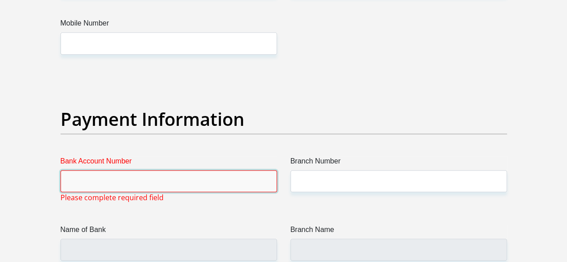 This screenshot has height=262, width=567. Describe the element at coordinates (169, 232) in the screenshot. I see `label: Name of Bank` at that location.